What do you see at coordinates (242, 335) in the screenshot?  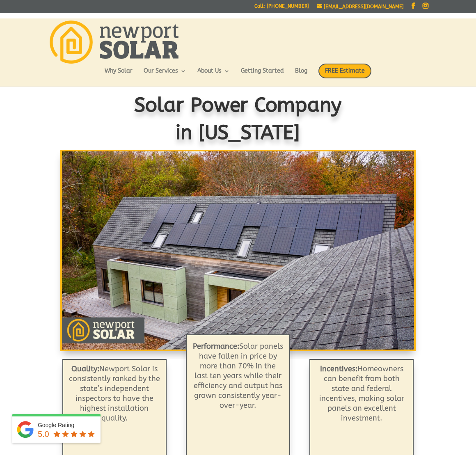 I see `a: 3` at bounding box center [242, 335].